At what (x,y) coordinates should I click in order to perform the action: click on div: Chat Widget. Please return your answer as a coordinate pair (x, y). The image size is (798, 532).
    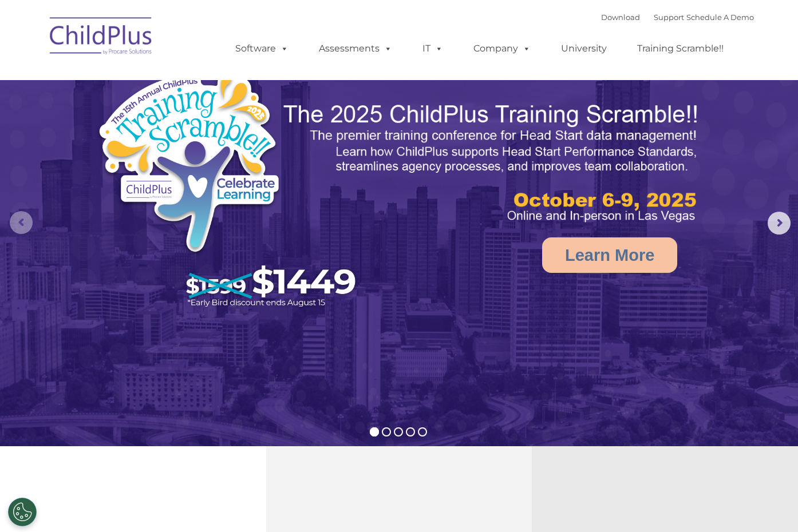
    Looking at the image, I should click on (701, 471).